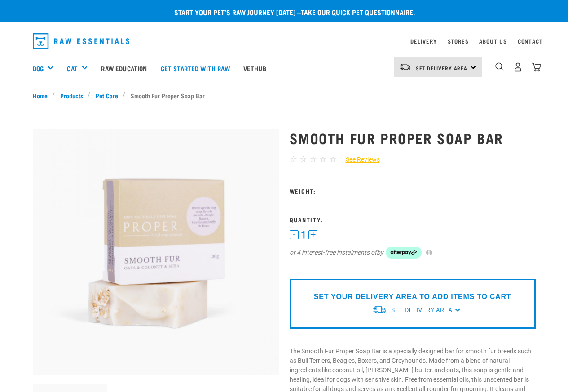  Describe the element at coordinates (72, 68) in the screenshot. I see `a: Cat` at that location.